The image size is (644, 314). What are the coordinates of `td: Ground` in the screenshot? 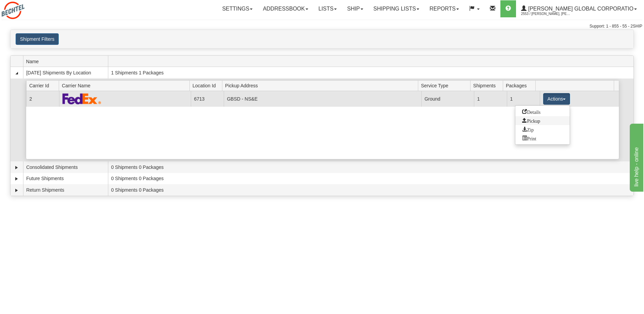 It's located at (447, 99).